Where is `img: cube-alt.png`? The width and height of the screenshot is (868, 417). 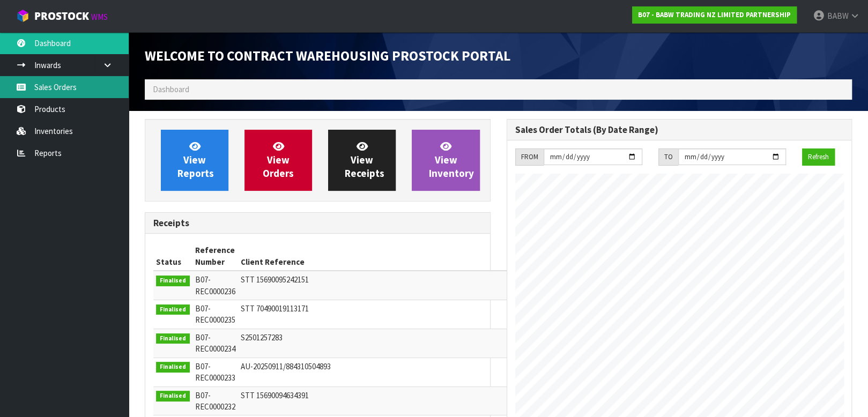 img: cube-alt.png is located at coordinates (23, 16).